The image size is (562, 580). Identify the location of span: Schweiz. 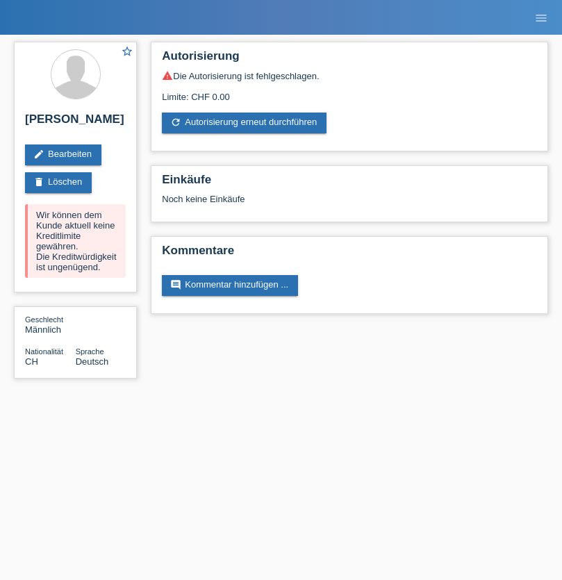
(31, 361).